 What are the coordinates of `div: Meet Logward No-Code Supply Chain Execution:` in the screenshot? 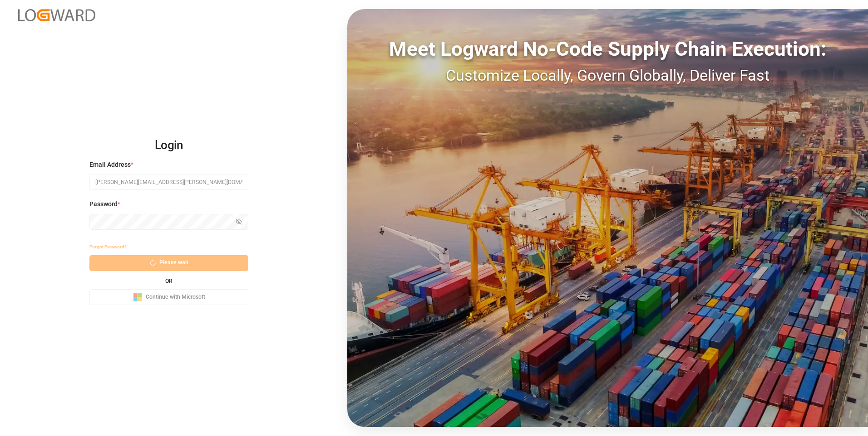 It's located at (607, 49).